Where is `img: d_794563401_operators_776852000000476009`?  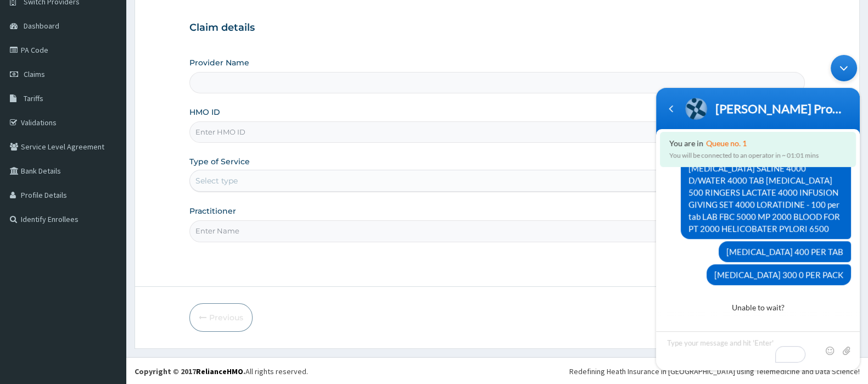
img: d_794563401_operators_776852000000476009 is located at coordinates (45, 59).